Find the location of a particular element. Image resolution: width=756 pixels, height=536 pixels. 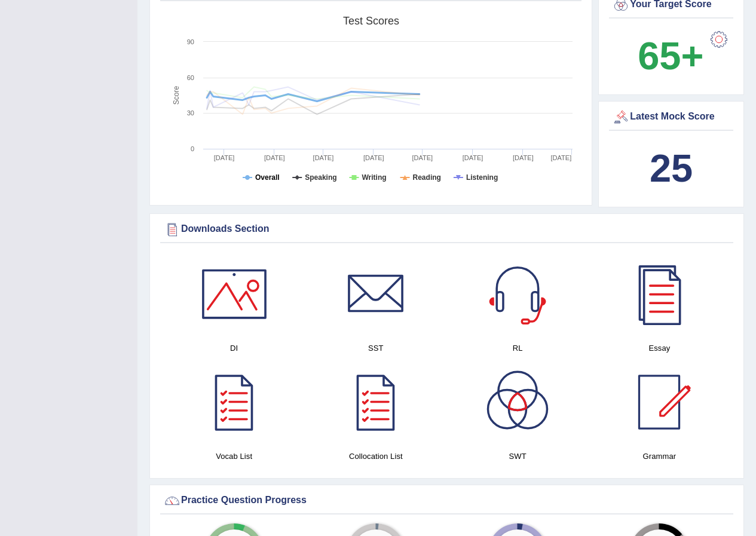

div: Latest Mock Score is located at coordinates (671, 117).